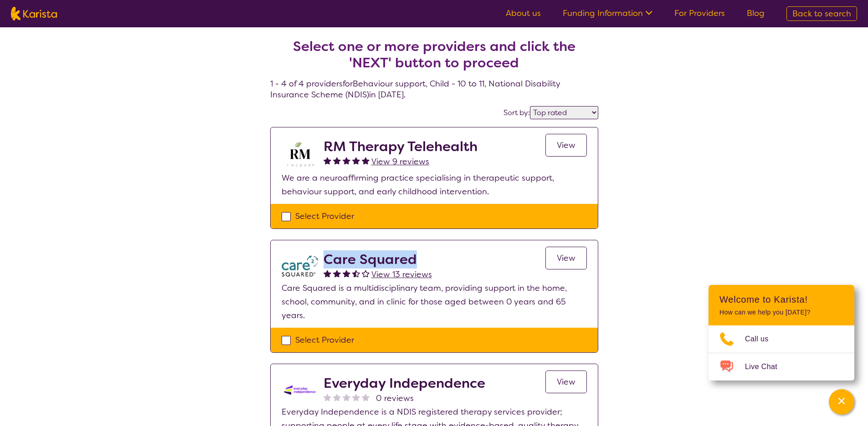 The image size is (868, 426). What do you see at coordinates (523, 13) in the screenshot?
I see `a: About us` at bounding box center [523, 13].